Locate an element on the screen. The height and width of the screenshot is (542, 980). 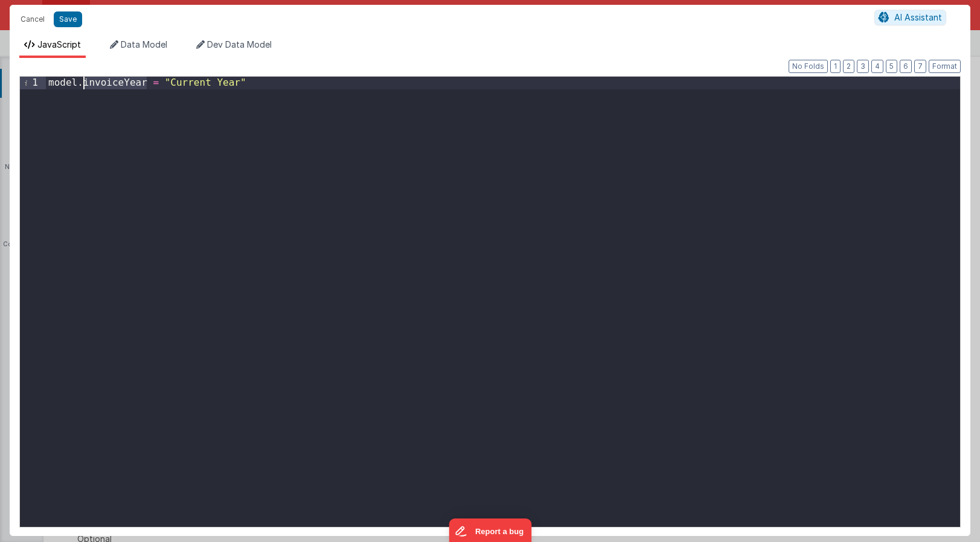
div: 1 is located at coordinates (33, 83).